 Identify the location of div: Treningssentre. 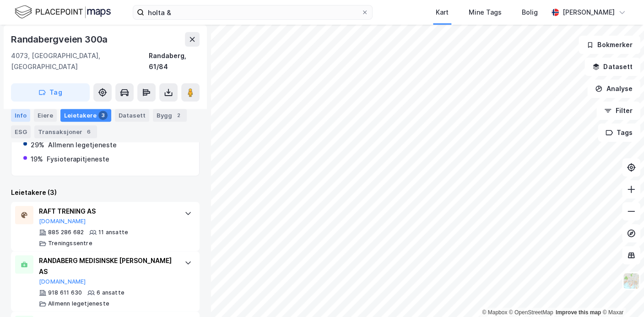
(70, 243).